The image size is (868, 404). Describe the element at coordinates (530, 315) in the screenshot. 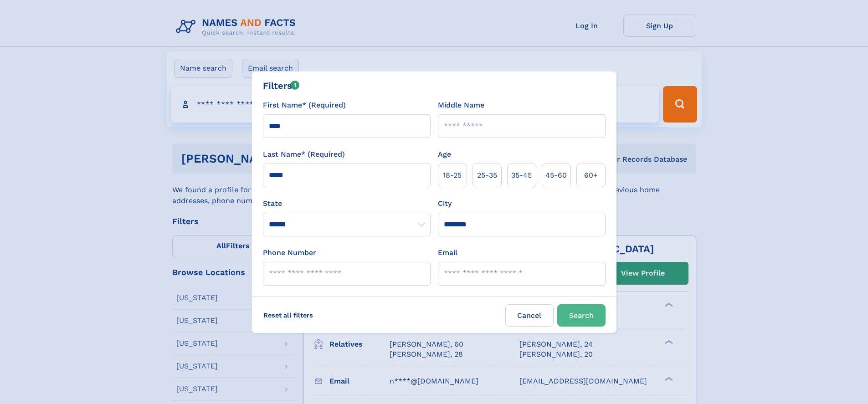

I see `label: Cancel` at that location.